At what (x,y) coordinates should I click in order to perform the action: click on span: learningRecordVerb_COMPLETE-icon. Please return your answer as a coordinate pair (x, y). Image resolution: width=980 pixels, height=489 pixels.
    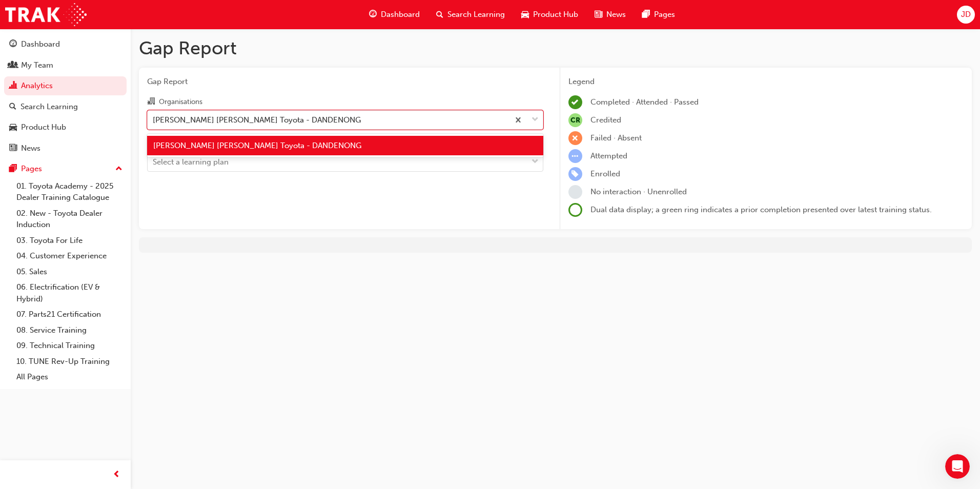
    Looking at the image, I should click on (575, 102).